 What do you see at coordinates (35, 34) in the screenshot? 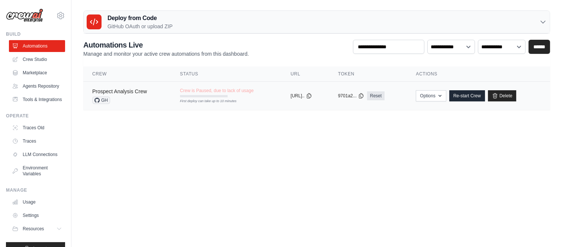
I see `div: Build` at bounding box center [35, 34].